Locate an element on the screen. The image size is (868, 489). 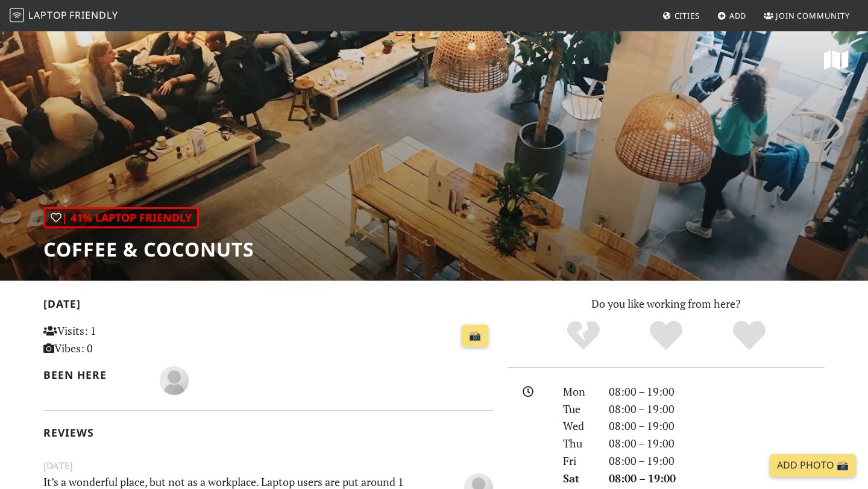
span: Friendly is located at coordinates (93, 15).